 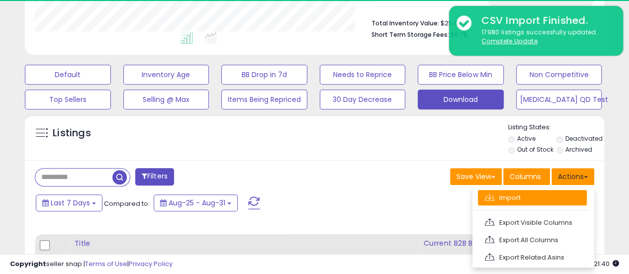 What do you see at coordinates (362, 75) in the screenshot?
I see `button: Needs to Reprice` at bounding box center [362, 75].